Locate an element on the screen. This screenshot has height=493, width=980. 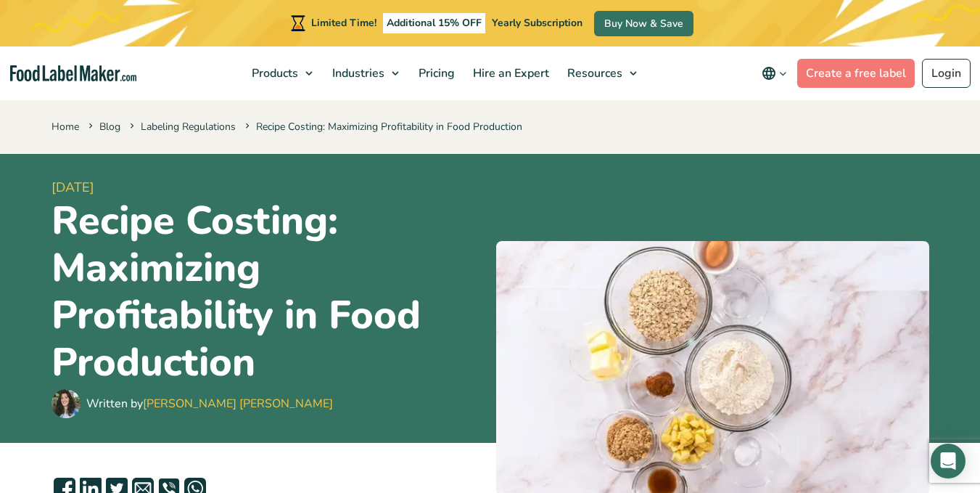
span: Resources is located at coordinates (593, 73).